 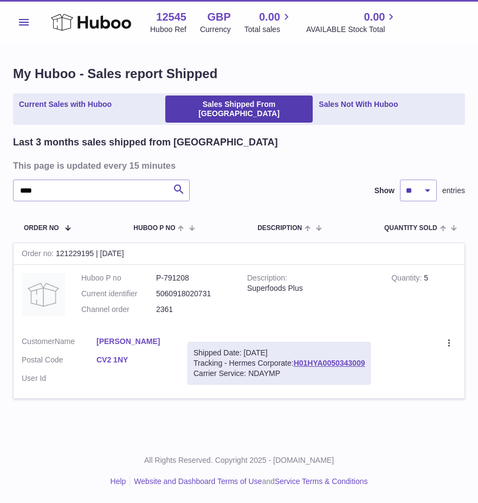 I want to click on dt: Current identifier, so click(x=119, y=293).